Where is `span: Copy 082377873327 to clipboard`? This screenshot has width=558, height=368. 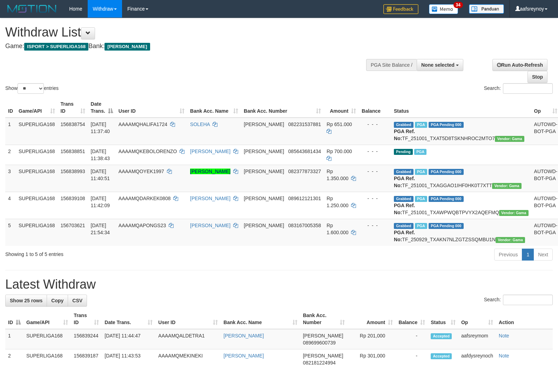 span: Copy 082377873327 to clipboard is located at coordinates (305, 171).